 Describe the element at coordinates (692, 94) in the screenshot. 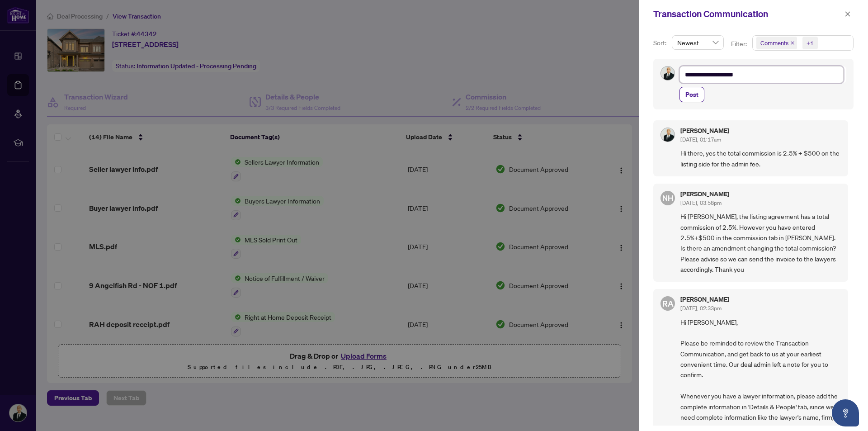

I see `span: Post` at that location.